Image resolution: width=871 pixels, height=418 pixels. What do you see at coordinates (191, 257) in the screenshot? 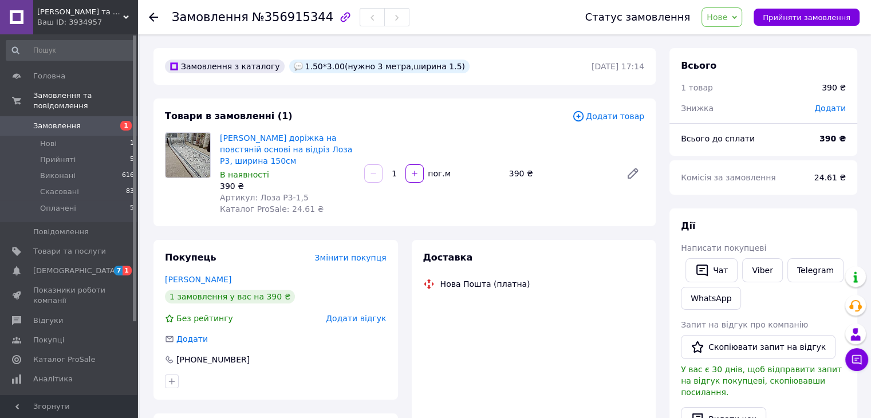
I see `span: Покупець` at bounding box center [191, 257].